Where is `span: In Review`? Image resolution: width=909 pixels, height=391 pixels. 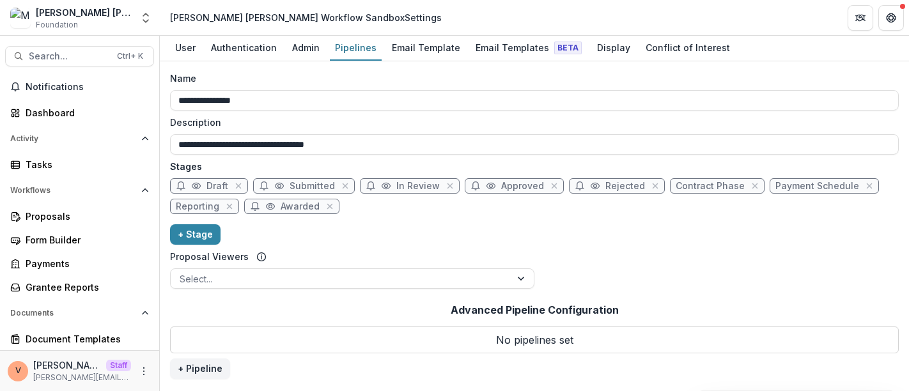
span: In Review is located at coordinates (418, 186).